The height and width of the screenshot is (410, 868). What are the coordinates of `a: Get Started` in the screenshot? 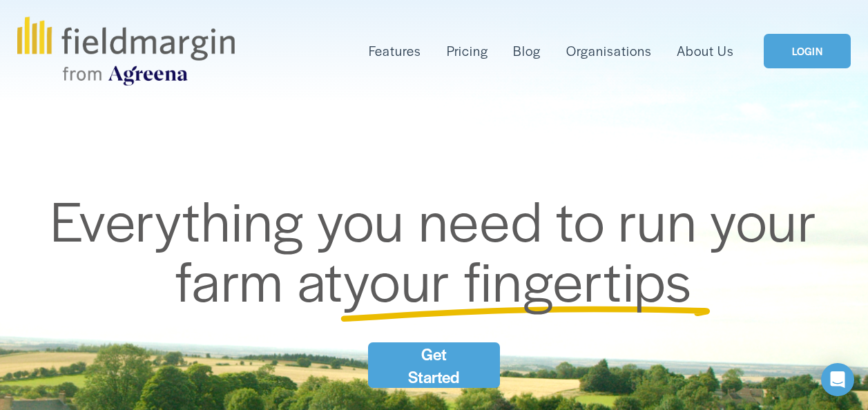 It's located at (434, 365).